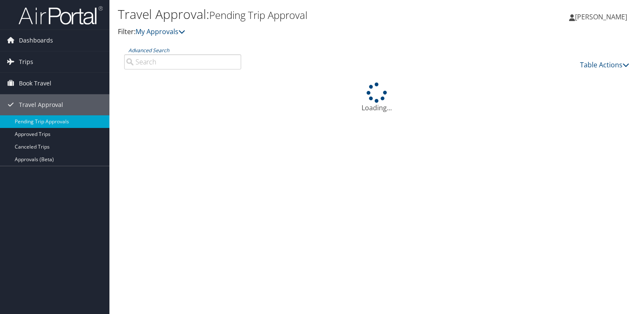 The width and height of the screenshot is (644, 314). Describe the element at coordinates (183, 62) in the screenshot. I see `input: Advanced Search` at that location.